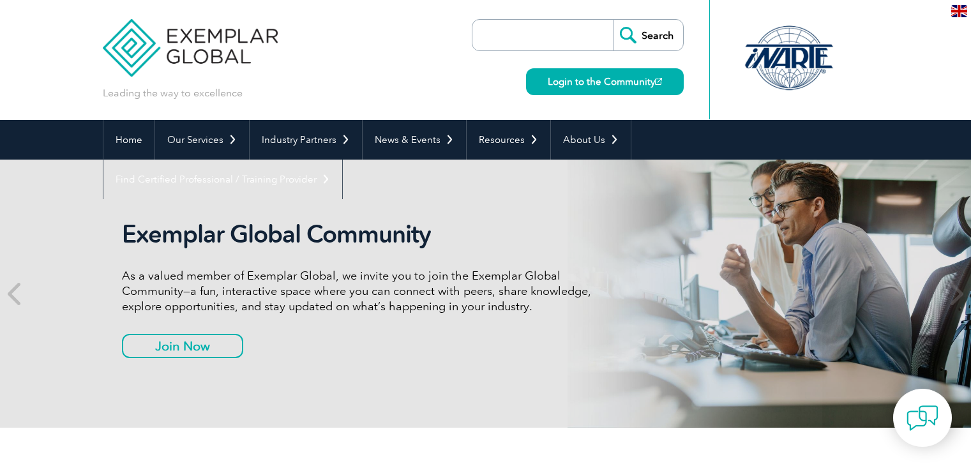 The width and height of the screenshot is (971, 466). What do you see at coordinates (658, 81) in the screenshot?
I see `img: open_square.png` at bounding box center [658, 81].